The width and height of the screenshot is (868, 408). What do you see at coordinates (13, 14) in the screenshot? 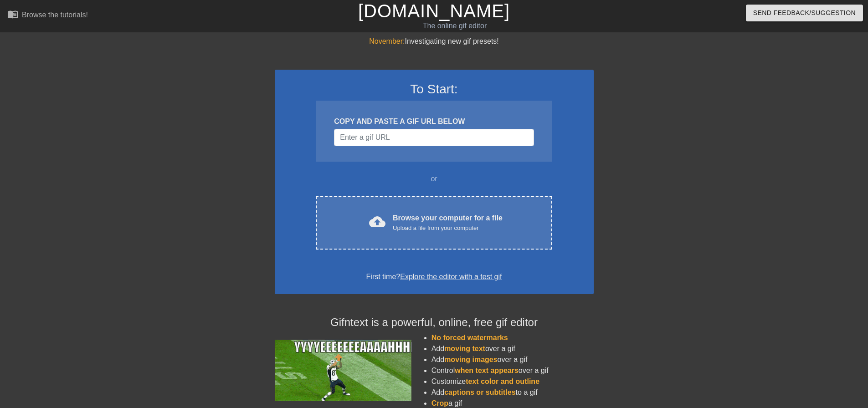
I see `span: menu_book` at bounding box center [13, 14].